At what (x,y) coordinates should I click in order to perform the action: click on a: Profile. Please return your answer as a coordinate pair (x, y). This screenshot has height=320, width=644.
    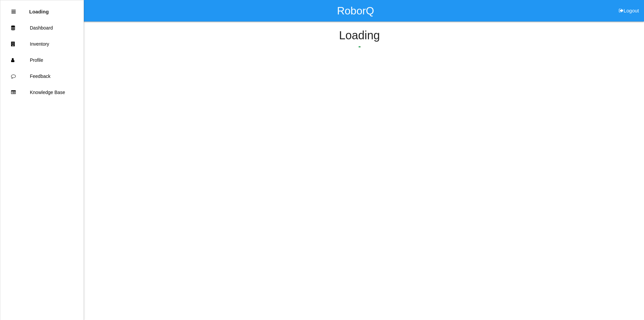
    Looking at the image, I should click on (42, 60).